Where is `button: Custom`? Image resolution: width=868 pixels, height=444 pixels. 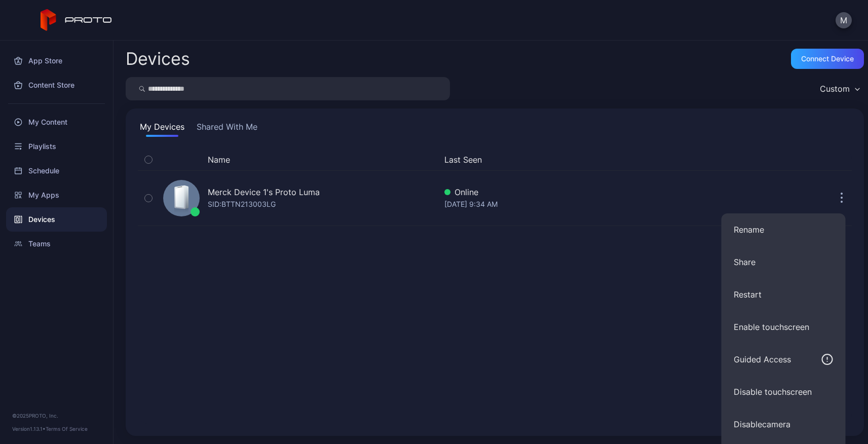 button: Custom is located at coordinates (840, 88).